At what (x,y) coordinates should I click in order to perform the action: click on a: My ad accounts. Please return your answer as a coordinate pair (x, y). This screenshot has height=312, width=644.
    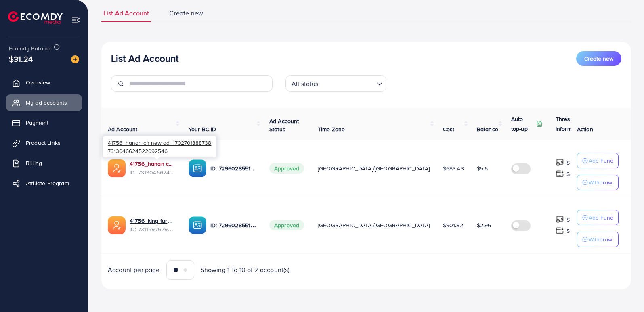
    Looking at the image, I should click on (44, 103).